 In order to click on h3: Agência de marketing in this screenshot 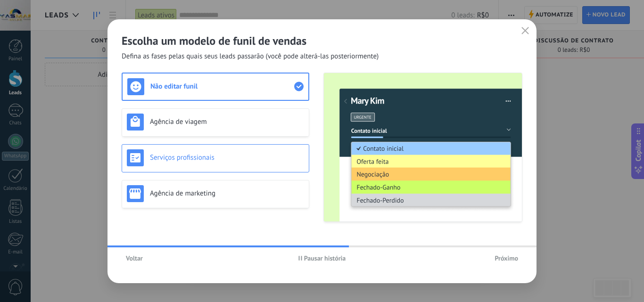, I will do `click(227, 193)`.